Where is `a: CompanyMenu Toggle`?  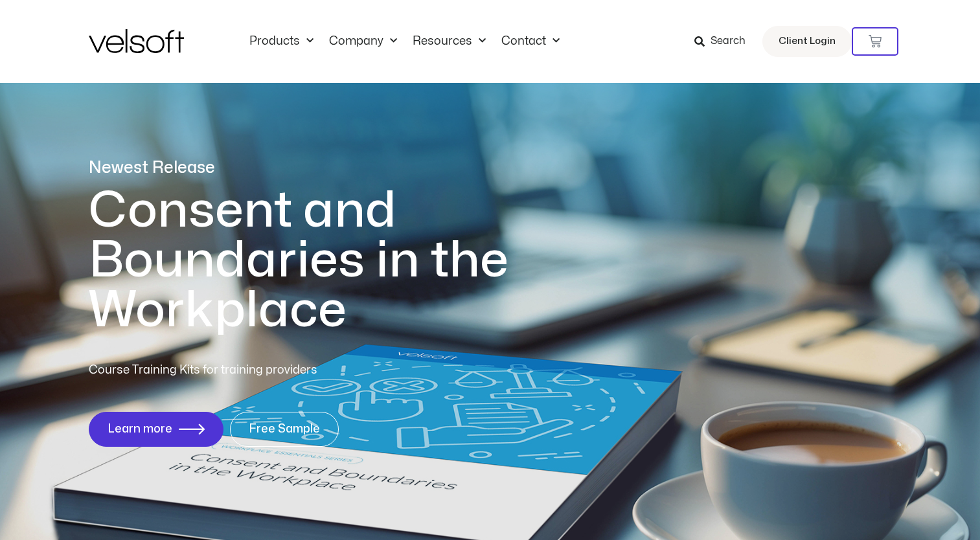
a: CompanyMenu Toggle is located at coordinates (363, 42).